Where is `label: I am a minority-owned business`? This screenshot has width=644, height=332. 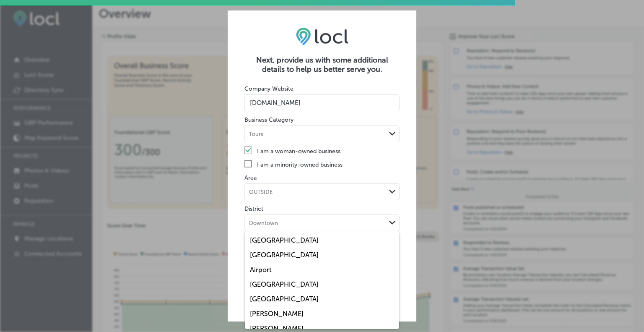 label: I am a minority-owned business is located at coordinates (322, 165).